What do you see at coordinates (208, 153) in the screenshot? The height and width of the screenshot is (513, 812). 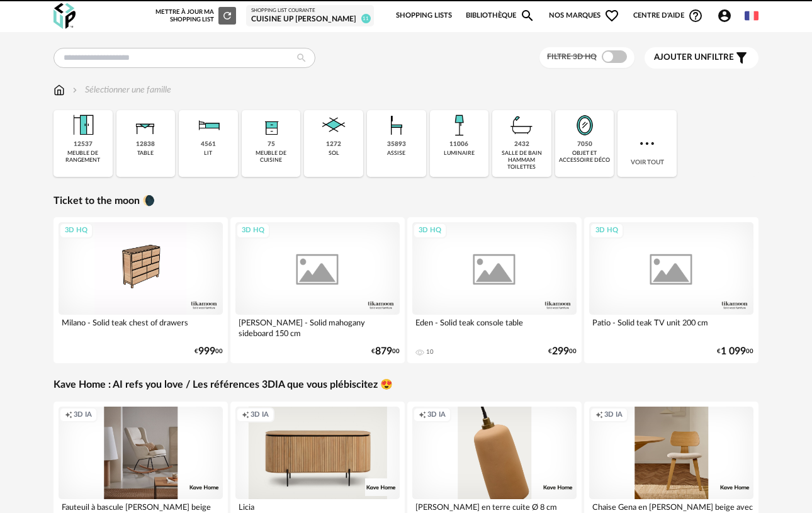 I see `div: lit` at bounding box center [208, 153].